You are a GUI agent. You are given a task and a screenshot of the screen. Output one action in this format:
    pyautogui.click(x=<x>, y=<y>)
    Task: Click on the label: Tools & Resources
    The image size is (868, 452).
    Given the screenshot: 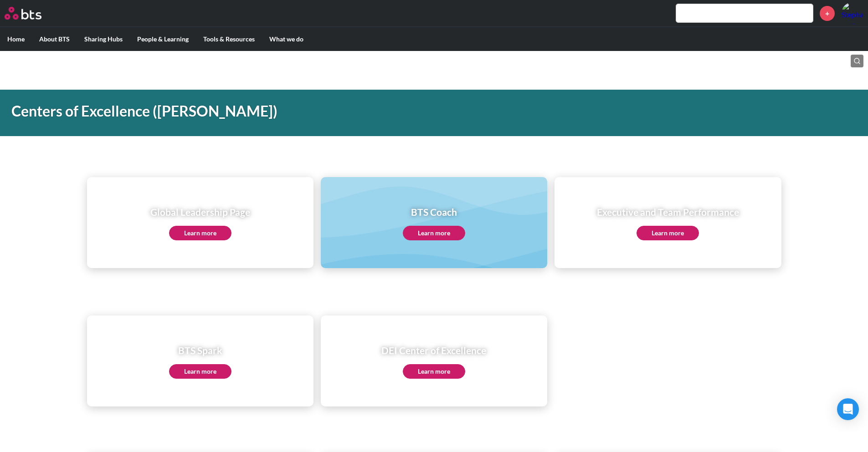 What is the action you would take?
    pyautogui.click(x=229, y=39)
    